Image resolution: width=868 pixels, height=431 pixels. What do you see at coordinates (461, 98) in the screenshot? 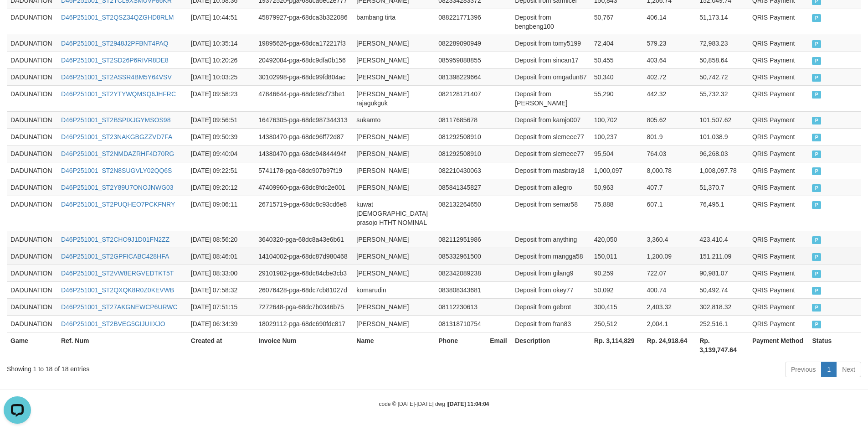
I see `td: 082128121407` at bounding box center [461, 98].